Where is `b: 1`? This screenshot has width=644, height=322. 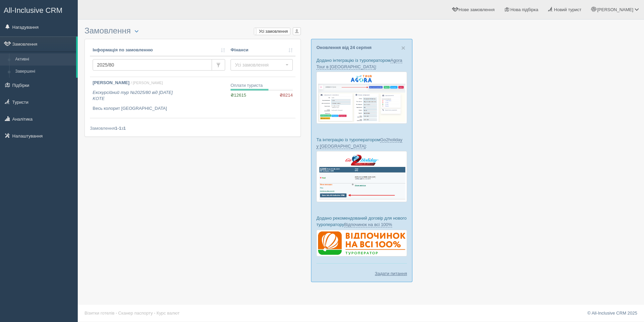
b: 1 is located at coordinates (125, 128).